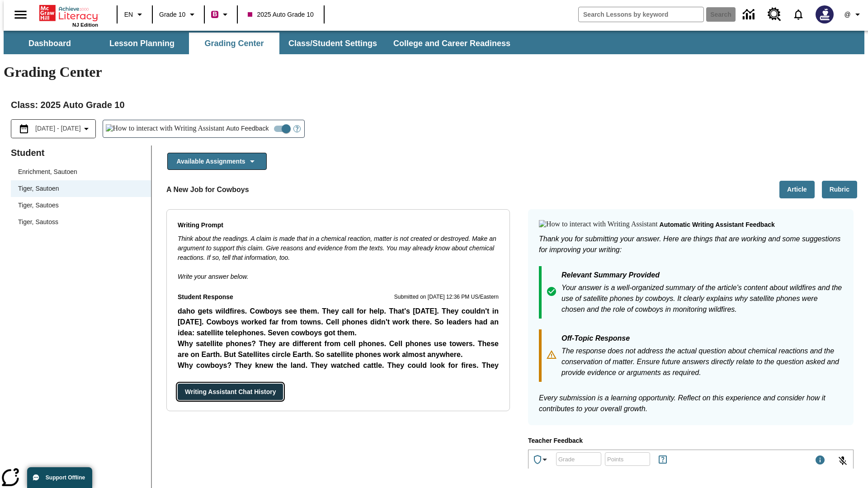 Image resolution: width=868 pixels, height=488 pixels. I want to click on h1: Grading Center, so click(434, 72).